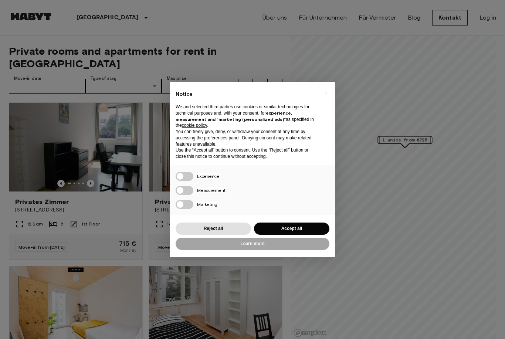 This screenshot has width=505, height=339. Describe the element at coordinates (213, 229) in the screenshot. I see `button: Reject all` at that location.